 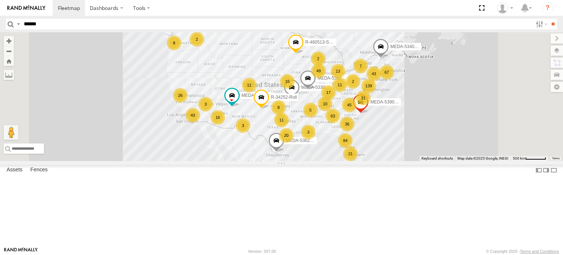 I want to click on span: MEDA-533004-Roll, so click(x=320, y=87).